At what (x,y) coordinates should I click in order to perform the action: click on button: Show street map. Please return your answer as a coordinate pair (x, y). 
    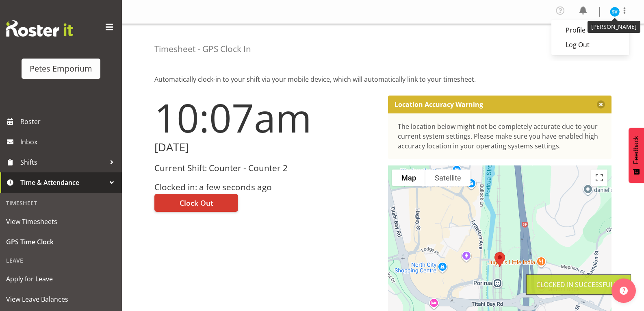
    Looking at the image, I should click on (409, 177).